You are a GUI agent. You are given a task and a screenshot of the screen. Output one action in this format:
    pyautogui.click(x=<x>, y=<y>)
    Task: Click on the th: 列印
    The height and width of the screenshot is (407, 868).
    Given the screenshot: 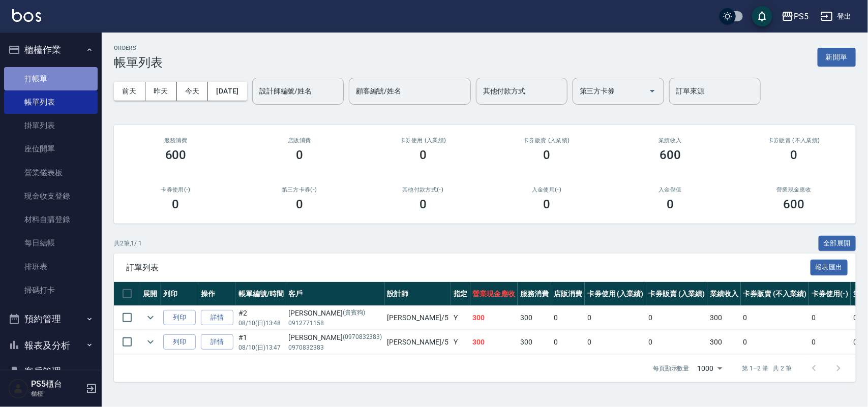 What is the action you would take?
    pyautogui.click(x=179, y=294)
    